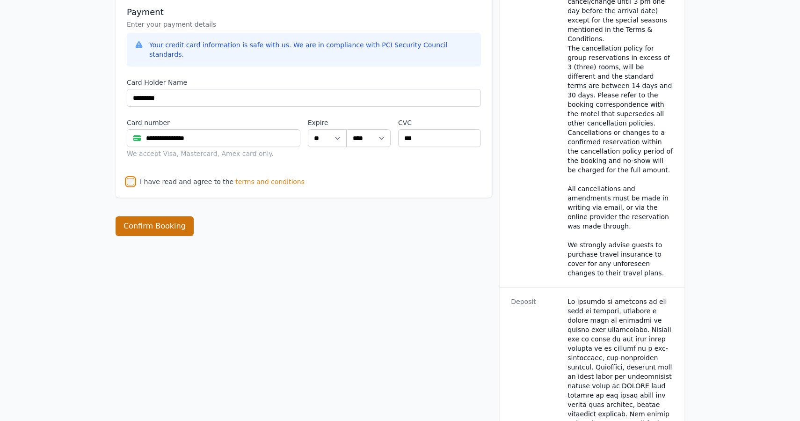  Describe the element at coordinates (154, 226) in the screenshot. I see `button: Confirm Booking` at that location.